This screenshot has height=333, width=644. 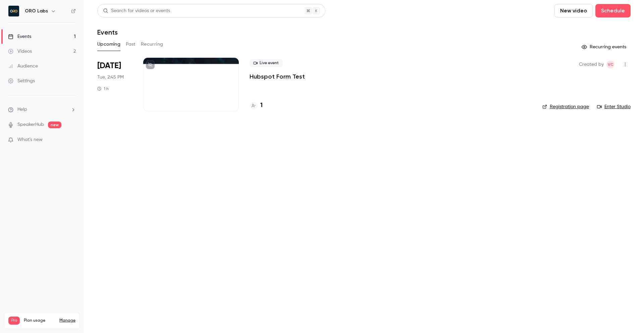 I want to click on span: Created by, so click(x=591, y=64).